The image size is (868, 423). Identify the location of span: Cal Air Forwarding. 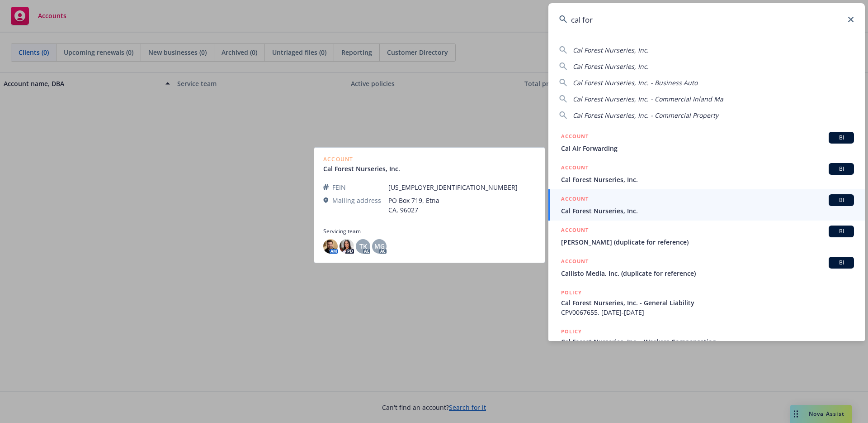
(708, 148).